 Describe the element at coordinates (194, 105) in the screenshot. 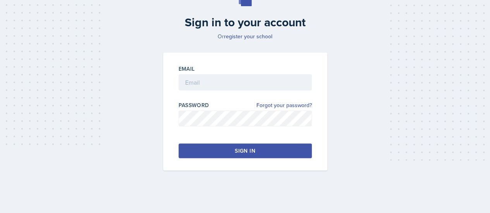

I see `label: Password` at that location.